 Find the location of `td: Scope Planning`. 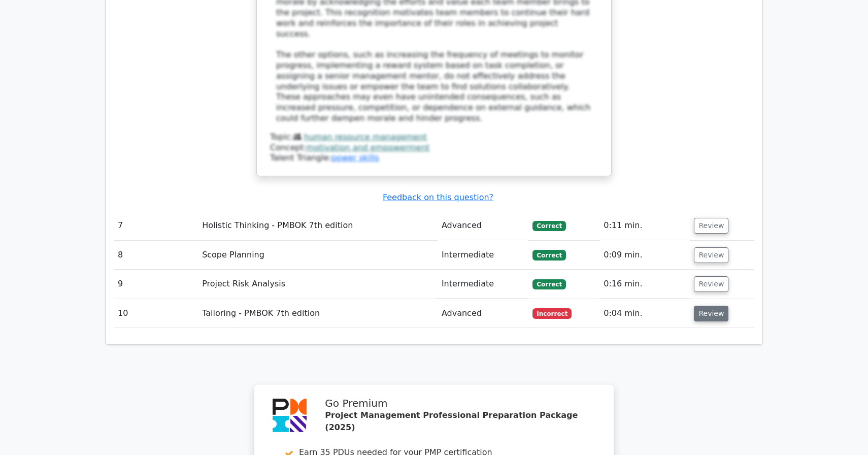

td: Scope Planning is located at coordinates (318, 255).